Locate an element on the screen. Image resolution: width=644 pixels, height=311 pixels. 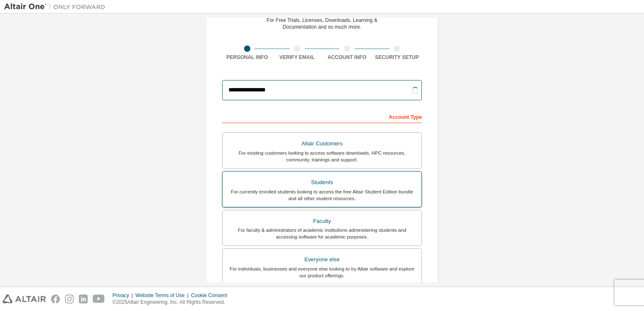
div: Faculty is located at coordinates (322, 221).